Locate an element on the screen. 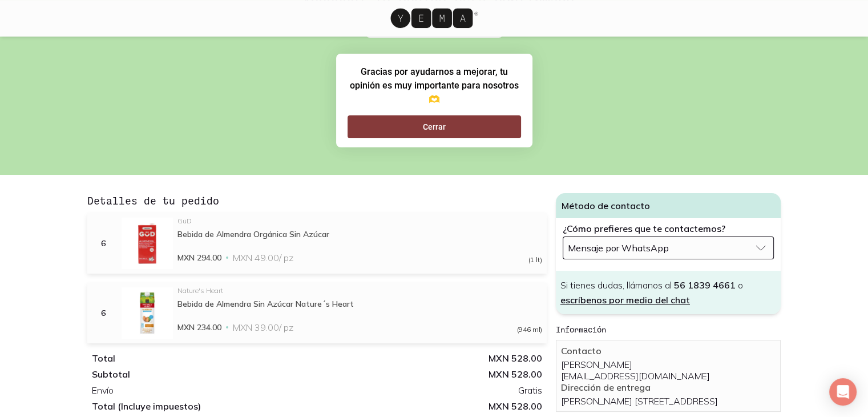 This screenshot has width=868, height=417. span: MXN 49.00 / pz is located at coordinates (264, 258).